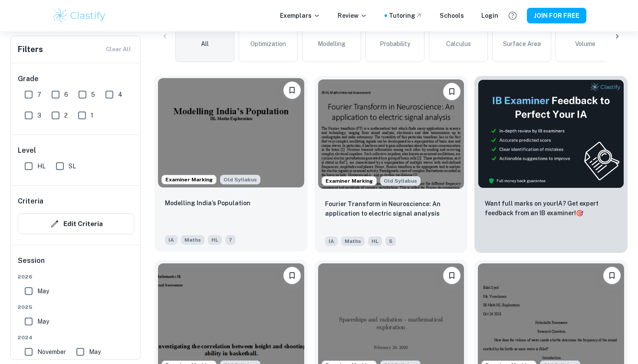 The image size is (638, 364). Describe the element at coordinates (207, 203) in the screenshot. I see `p: Modelling India’s Population` at that location.